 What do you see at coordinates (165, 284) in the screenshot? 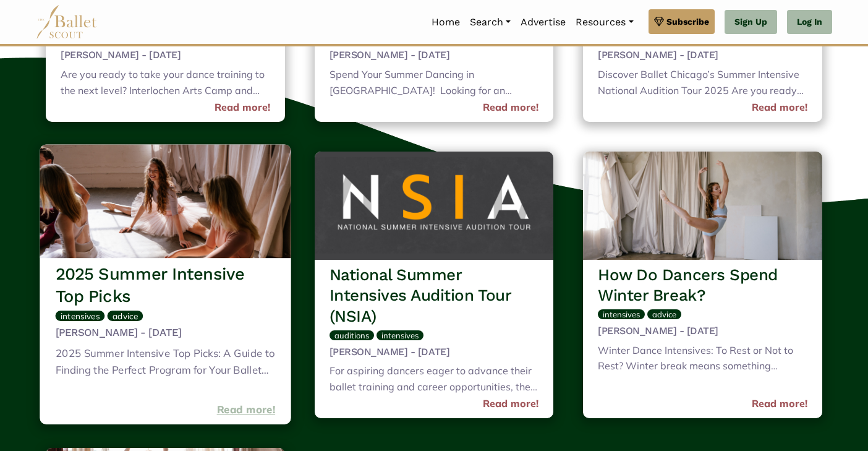
I see `h3: 2025 Summer Intensive Top Picks` at bounding box center [165, 284].